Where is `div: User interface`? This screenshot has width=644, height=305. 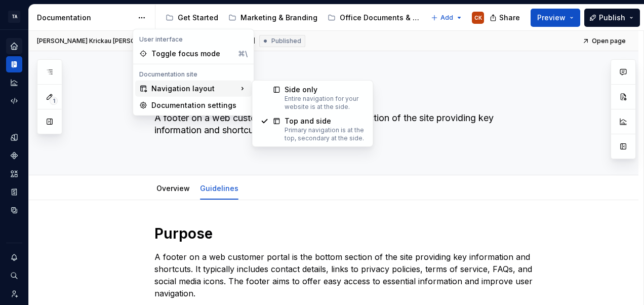 div: User interface is located at coordinates (193, 39).